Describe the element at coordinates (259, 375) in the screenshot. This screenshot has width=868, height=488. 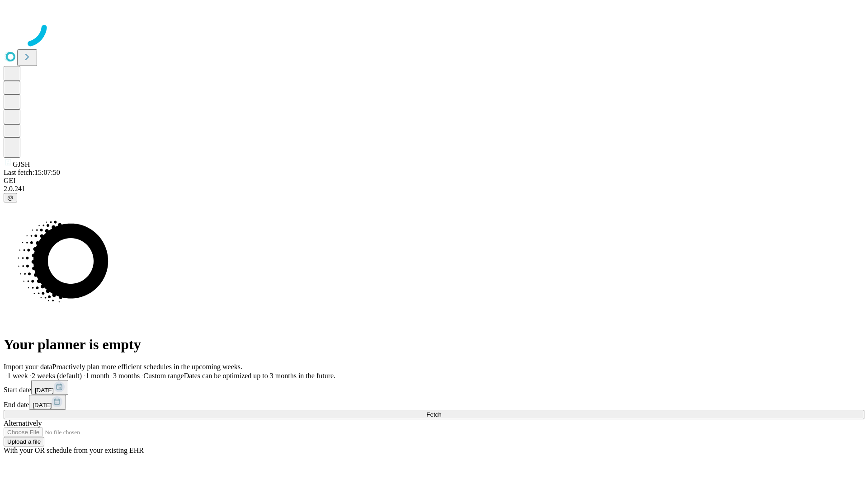
I see `span: Dates can be optimized up to 3 months in the future.` at that location.